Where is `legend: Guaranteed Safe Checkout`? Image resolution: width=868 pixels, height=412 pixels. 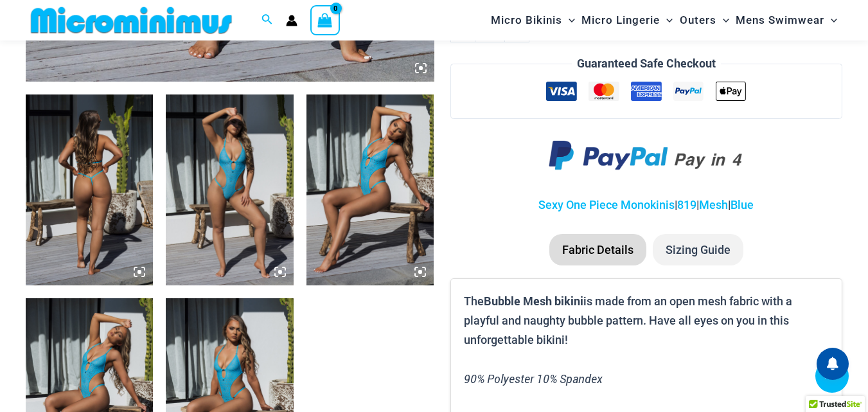 legend: Guaranteed Safe Checkout is located at coordinates (647, 64).